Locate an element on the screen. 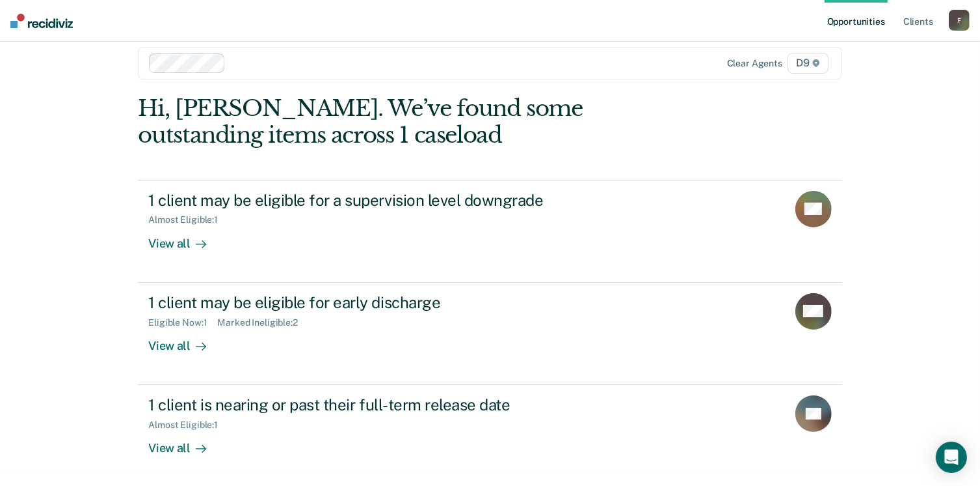 This screenshot has width=980, height=486. div: F is located at coordinates (960, 20).